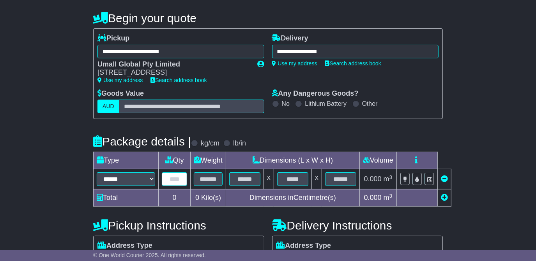 The image size is (536, 261). Describe the element at coordinates (113, 39) in the screenshot. I see `label: Pickup` at that location.